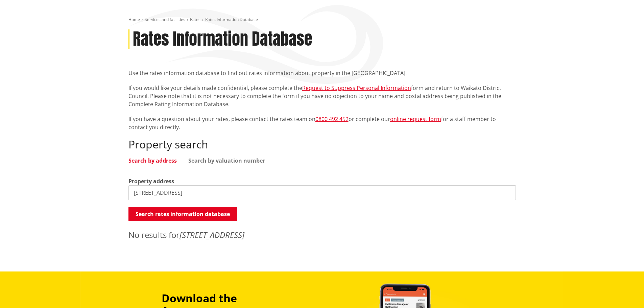 The width and height of the screenshot is (644, 308). I want to click on a: Search by valuation number, so click(227, 161).